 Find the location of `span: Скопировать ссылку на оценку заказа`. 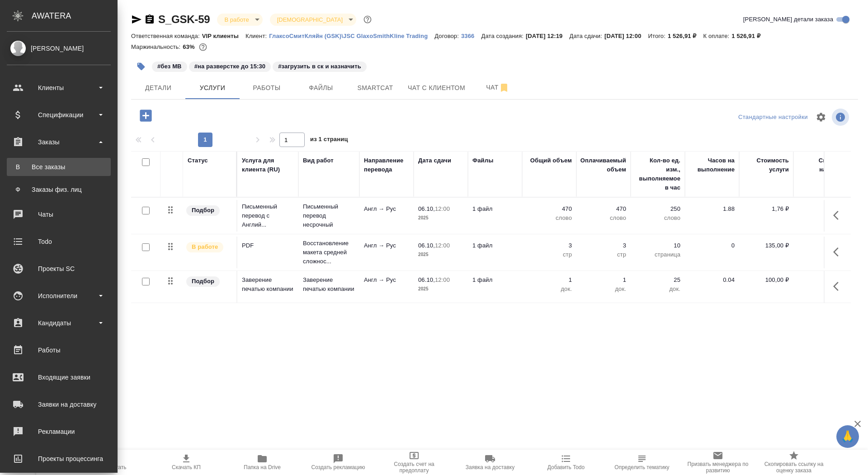

span: Скопировать ссылку на оценку заказа is located at coordinates (794, 467).